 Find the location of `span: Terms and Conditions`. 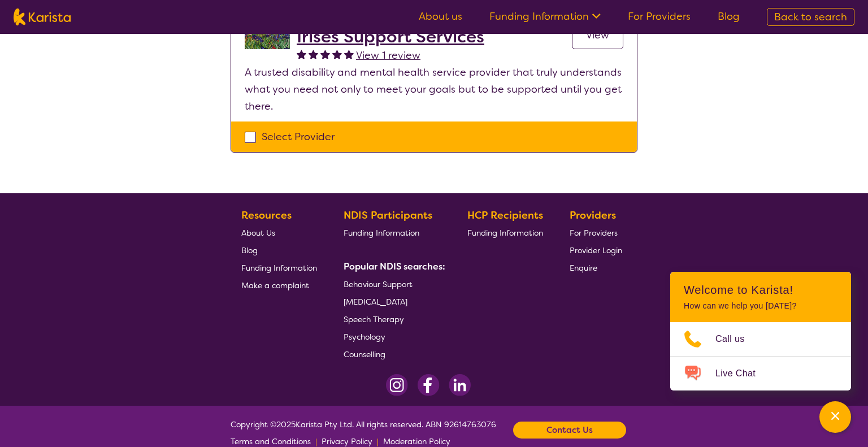

span: Terms and Conditions is located at coordinates (270, 441).